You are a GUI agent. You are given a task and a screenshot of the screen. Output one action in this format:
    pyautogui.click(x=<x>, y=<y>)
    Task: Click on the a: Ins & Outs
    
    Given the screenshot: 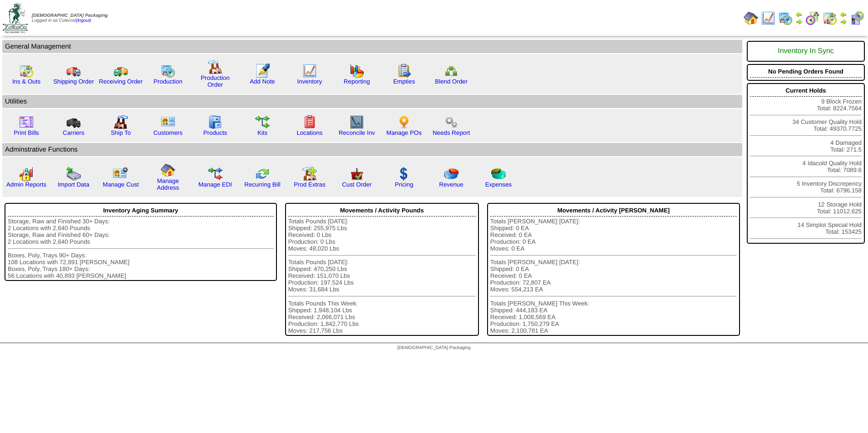 What is the action you would take?
    pyautogui.click(x=27, y=82)
    